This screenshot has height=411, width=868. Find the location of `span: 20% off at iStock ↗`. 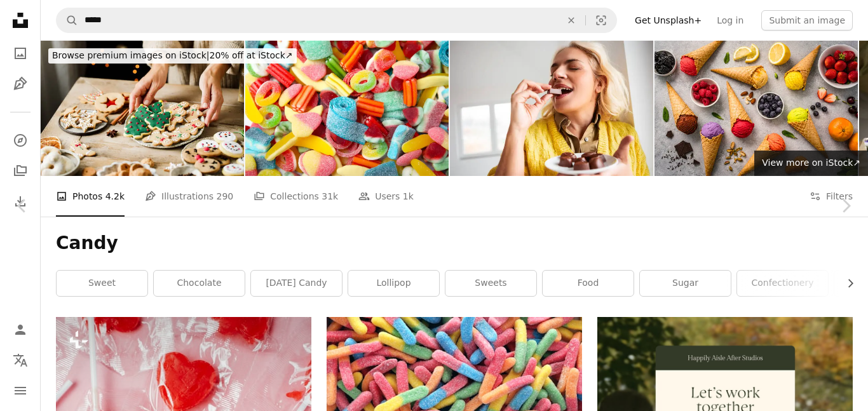

span: 20% off at iStock ↗ is located at coordinates (172, 55).